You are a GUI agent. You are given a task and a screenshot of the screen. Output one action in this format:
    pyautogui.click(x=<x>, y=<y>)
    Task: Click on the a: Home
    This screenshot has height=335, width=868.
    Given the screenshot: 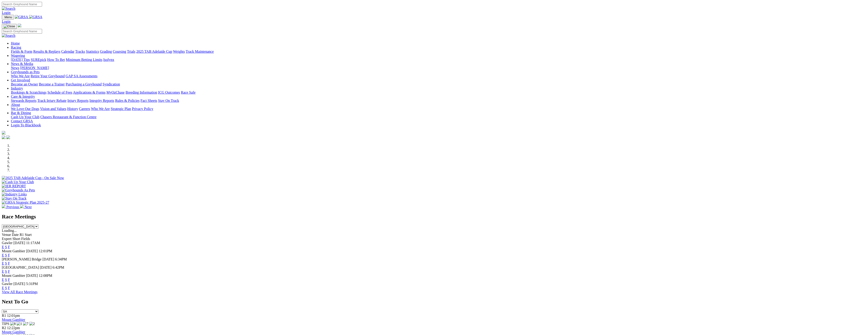 What is the action you would take?
    pyautogui.click(x=15, y=43)
    